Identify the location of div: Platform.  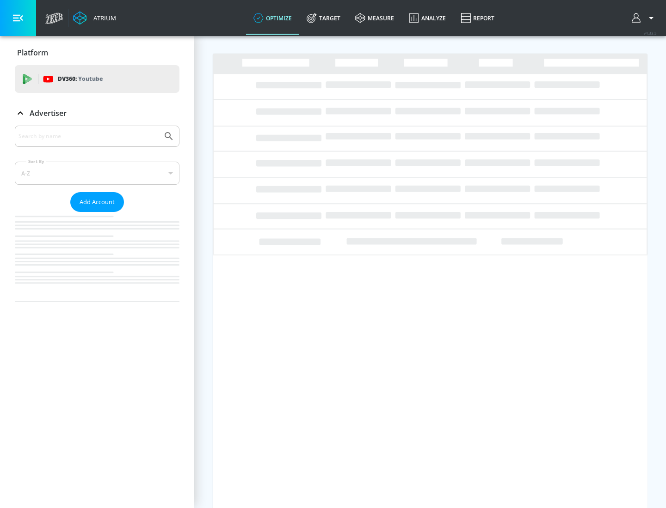
(97, 53).